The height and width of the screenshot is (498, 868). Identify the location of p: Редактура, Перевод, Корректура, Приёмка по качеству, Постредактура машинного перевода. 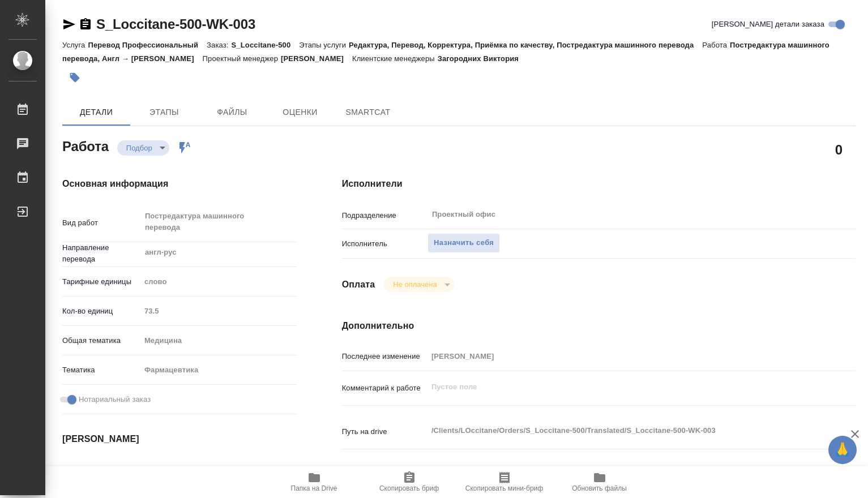
(525, 44).